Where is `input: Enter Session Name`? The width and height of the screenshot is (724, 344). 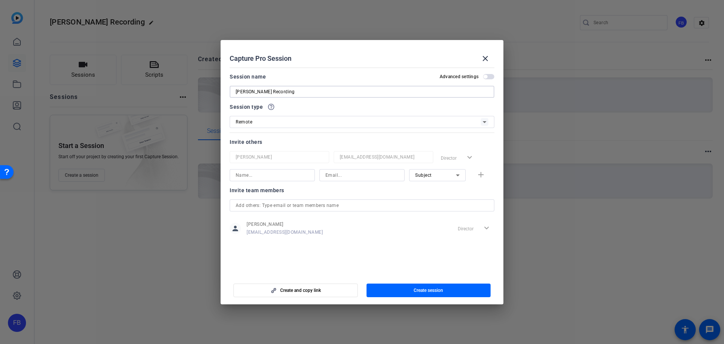
input: Enter Session Name is located at coordinates (362, 92).